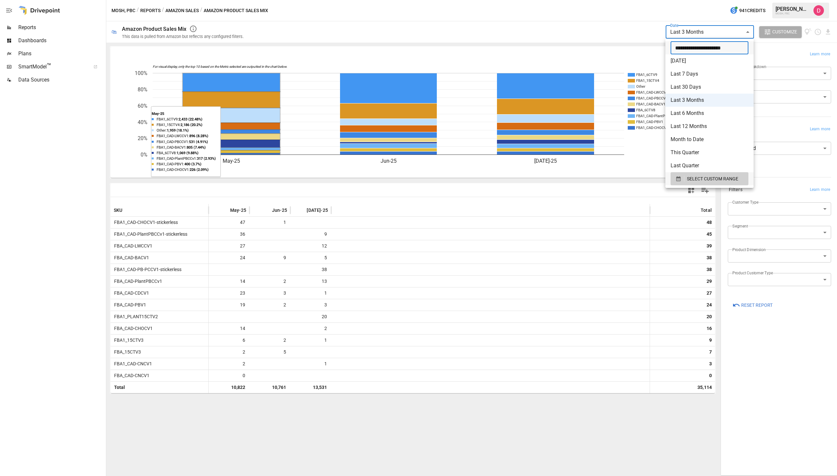 The image size is (837, 476). Describe the element at coordinates (710, 113) in the screenshot. I see `li: Last 6 Months` at that location.